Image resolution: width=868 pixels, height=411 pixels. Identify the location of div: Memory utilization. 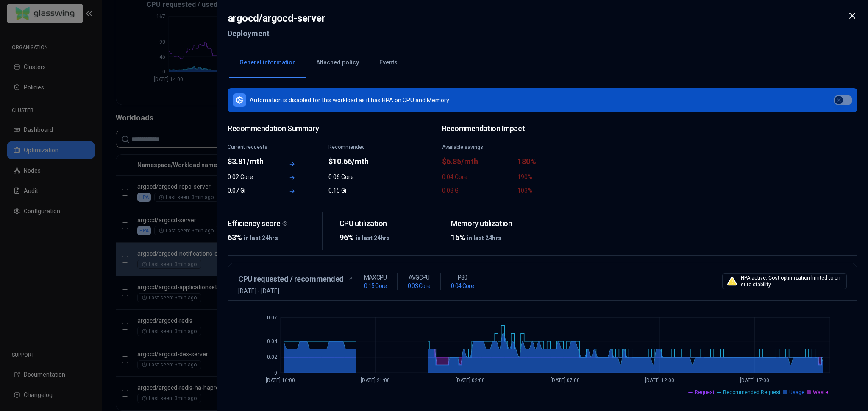
(495, 223).